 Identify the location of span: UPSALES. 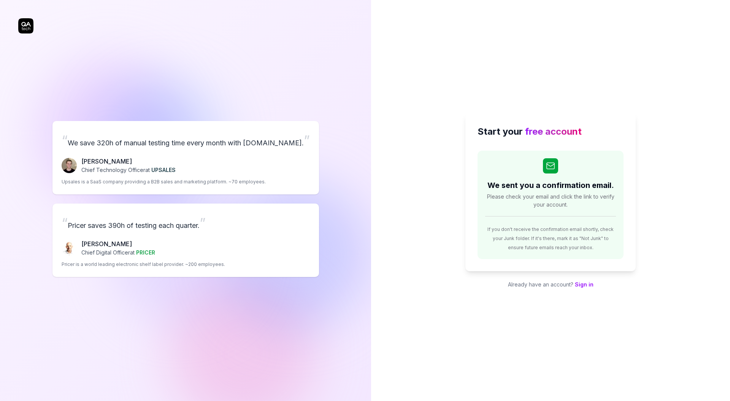
(163, 169).